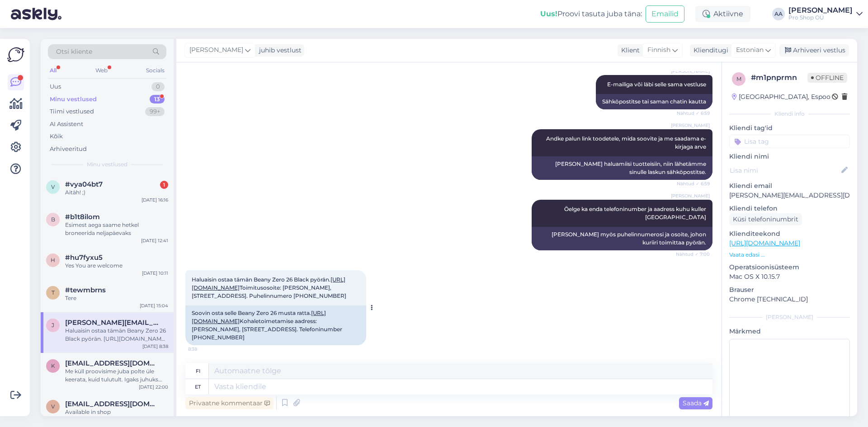 This screenshot has height=427, width=868. What do you see at coordinates (198, 371) in the screenshot?
I see `div: fi` at bounding box center [198, 371].